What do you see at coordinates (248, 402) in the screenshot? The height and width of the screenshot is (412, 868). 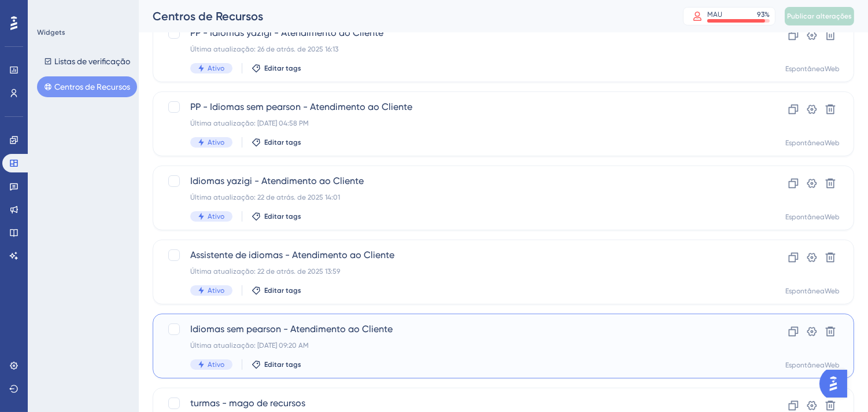 I see `font: turmas - mago de recursos` at bounding box center [248, 402].